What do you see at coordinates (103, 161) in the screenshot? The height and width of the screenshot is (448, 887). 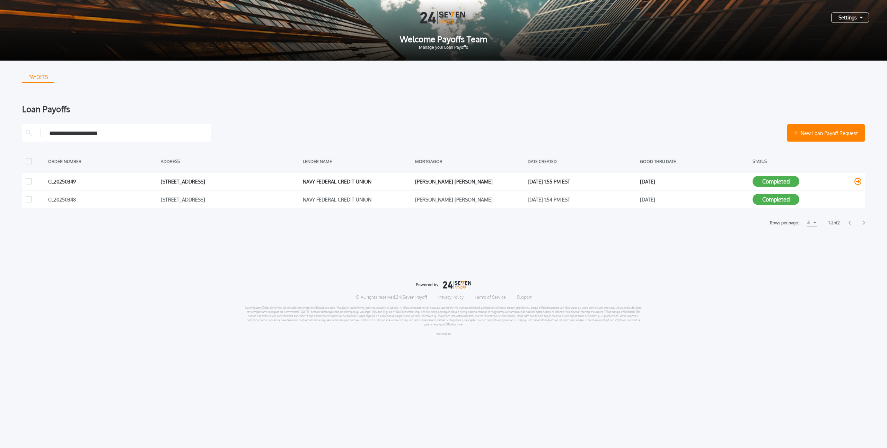 I see `div: ORDER NUMBER` at bounding box center [103, 161].